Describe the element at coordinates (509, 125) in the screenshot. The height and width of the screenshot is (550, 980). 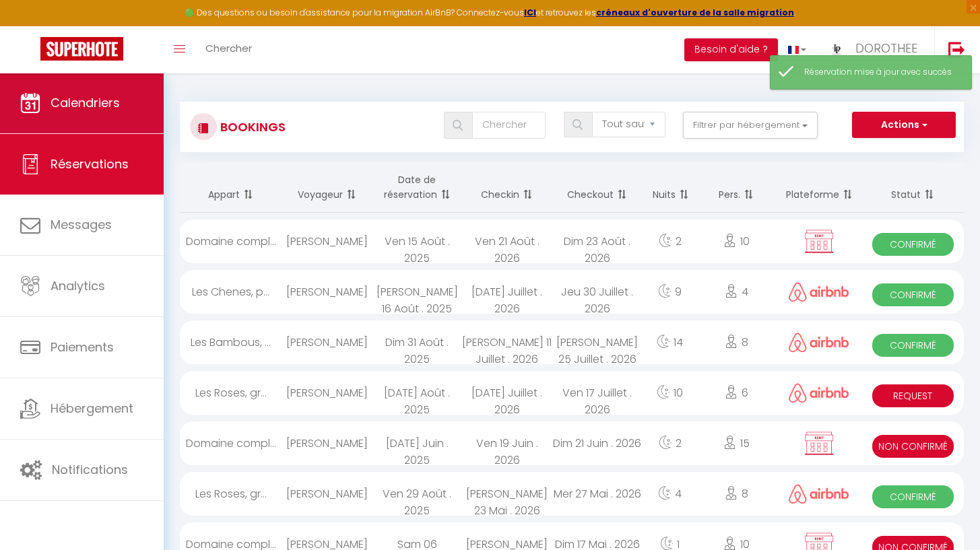
I see `input: Chercher` at that location.